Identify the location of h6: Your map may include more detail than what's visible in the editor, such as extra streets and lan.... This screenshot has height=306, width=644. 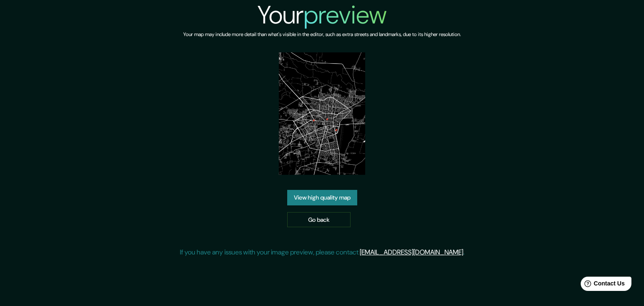
(322, 34).